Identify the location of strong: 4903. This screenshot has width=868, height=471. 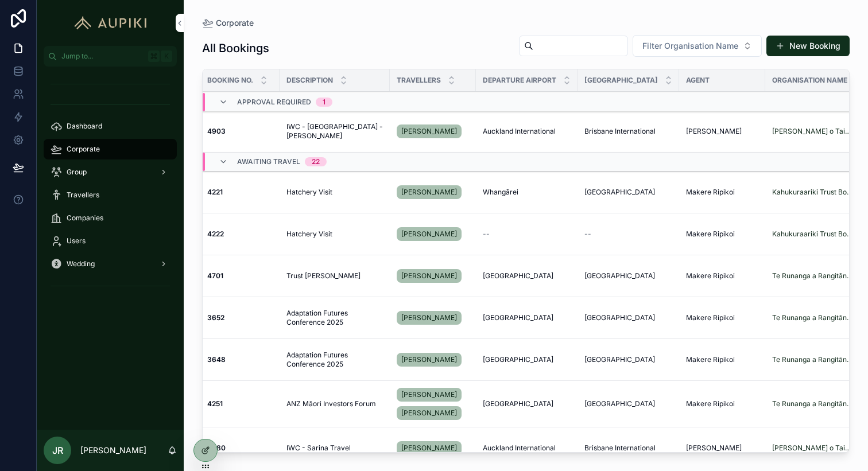
(217, 131).